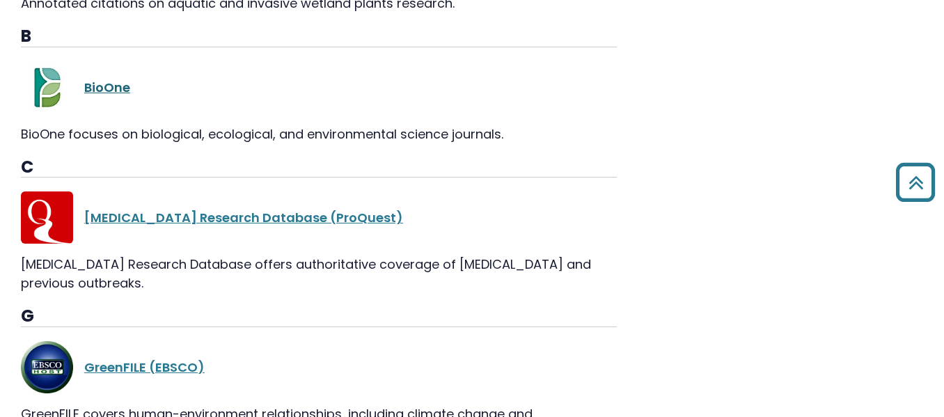 This screenshot has height=417, width=944. Describe the element at coordinates (319, 37) in the screenshot. I see `h3: B` at that location.